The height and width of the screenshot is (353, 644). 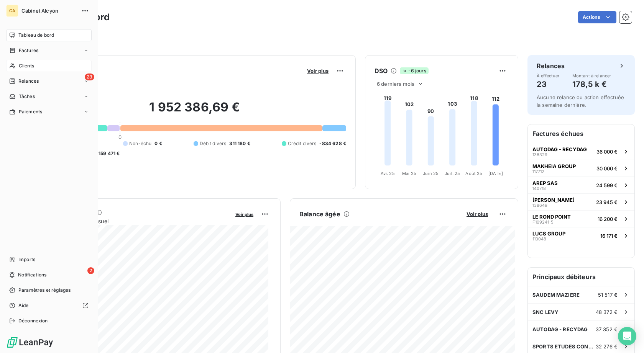 I want to click on span: Paiements, so click(x=31, y=112).